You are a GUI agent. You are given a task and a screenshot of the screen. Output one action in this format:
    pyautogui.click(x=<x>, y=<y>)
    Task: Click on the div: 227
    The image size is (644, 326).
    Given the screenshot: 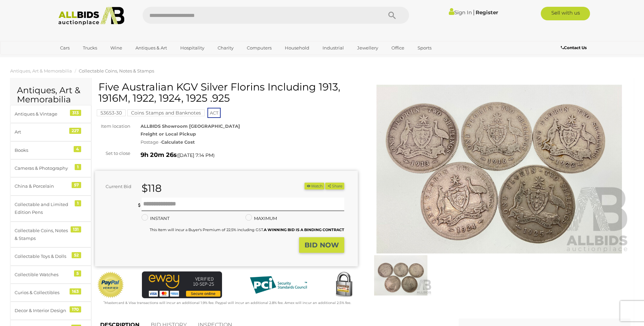 What is the action you would take?
    pyautogui.click(x=75, y=131)
    